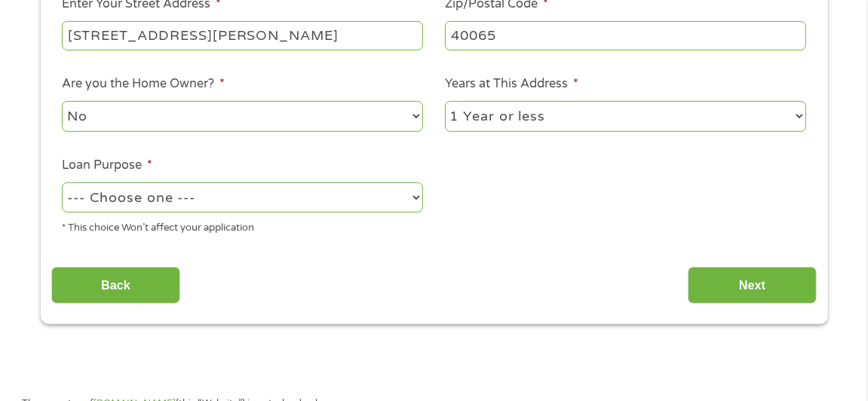 Image resolution: width=868 pixels, height=401 pixels. What do you see at coordinates (511, 83) in the screenshot?
I see `label: Years at This Address` at bounding box center [511, 83].